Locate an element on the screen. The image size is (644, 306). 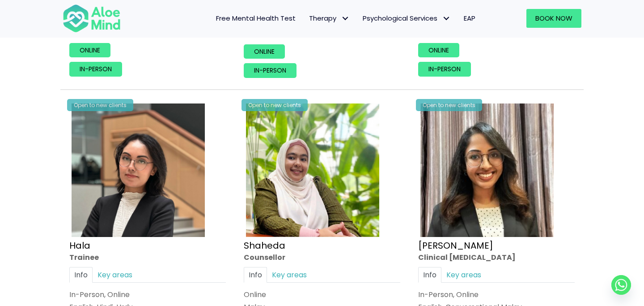
a: Hala is located at coordinates (79, 245).